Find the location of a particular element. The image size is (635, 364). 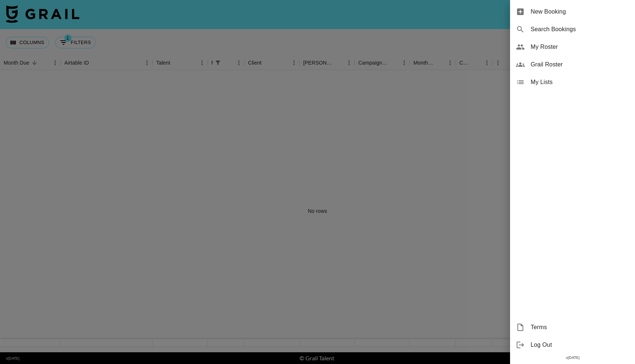

div: My Lists is located at coordinates (573, 82).